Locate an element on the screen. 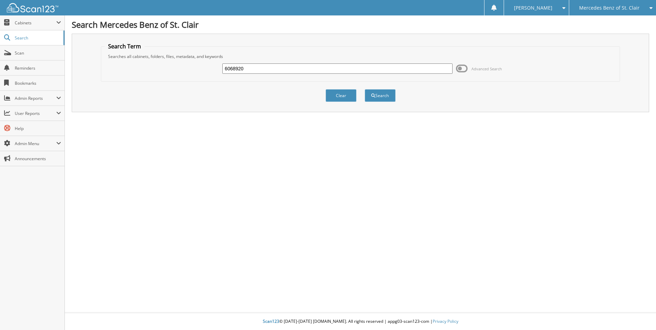 Image resolution: width=656 pixels, height=330 pixels. span: Mercedes Benz of St. Clair is located at coordinates (610, 8).